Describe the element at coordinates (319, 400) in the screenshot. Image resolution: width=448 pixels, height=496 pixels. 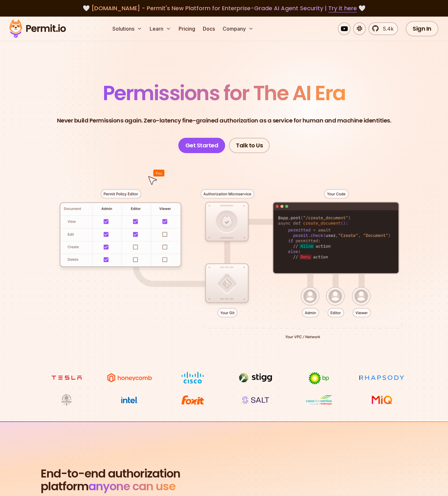
I see `img: Casa dos Ventos` at that location.